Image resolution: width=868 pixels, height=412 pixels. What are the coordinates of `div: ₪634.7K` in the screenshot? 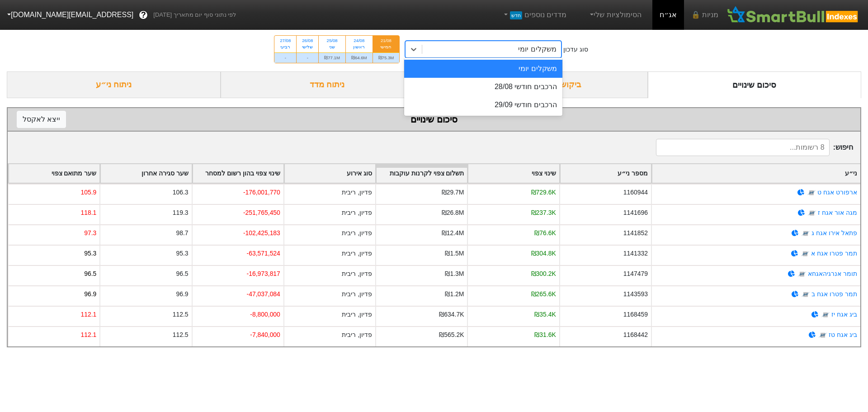 It's located at (451, 314).